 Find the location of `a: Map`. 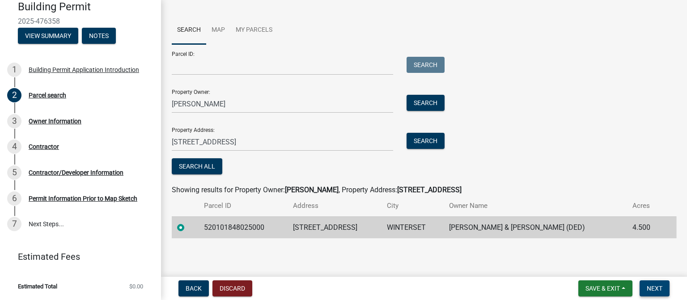

a: Map is located at coordinates (218, 30).